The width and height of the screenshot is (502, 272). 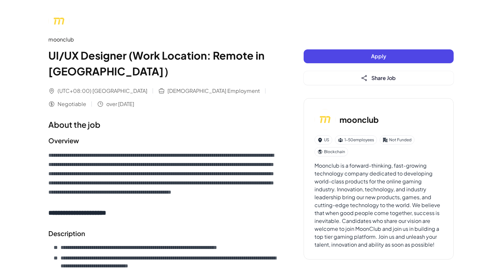 I want to click on div: US, so click(x=323, y=140).